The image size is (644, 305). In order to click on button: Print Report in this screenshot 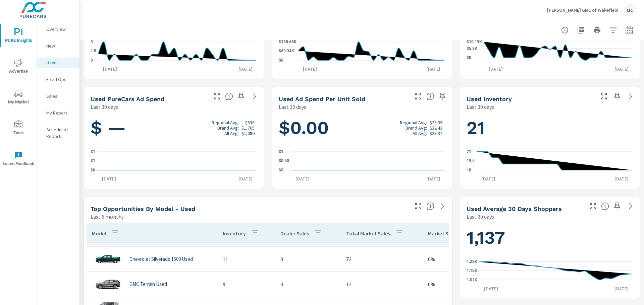, I will do `click(597, 30)`.